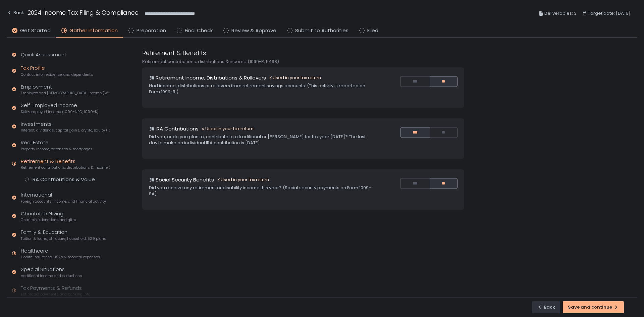 This screenshot has height=317, width=644. Describe the element at coordinates (56, 71) in the screenshot. I see `div: Tax Profile` at that location.